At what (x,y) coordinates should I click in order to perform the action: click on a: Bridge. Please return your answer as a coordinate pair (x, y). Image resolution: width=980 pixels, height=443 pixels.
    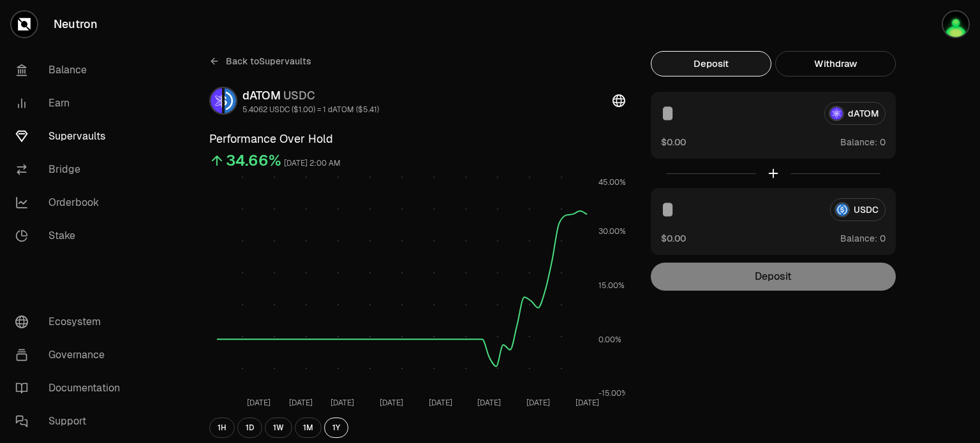
    Looking at the image, I should click on (71, 170).